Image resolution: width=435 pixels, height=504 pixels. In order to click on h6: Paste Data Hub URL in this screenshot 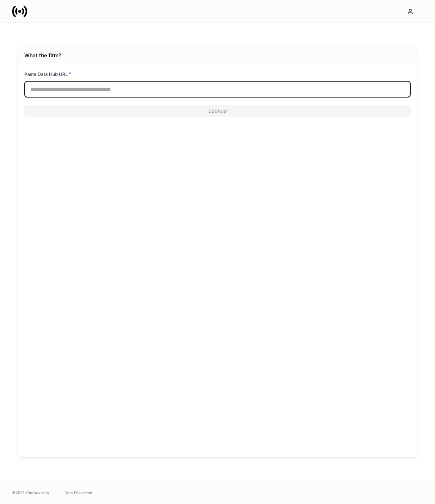, I will do `click(48, 74)`.